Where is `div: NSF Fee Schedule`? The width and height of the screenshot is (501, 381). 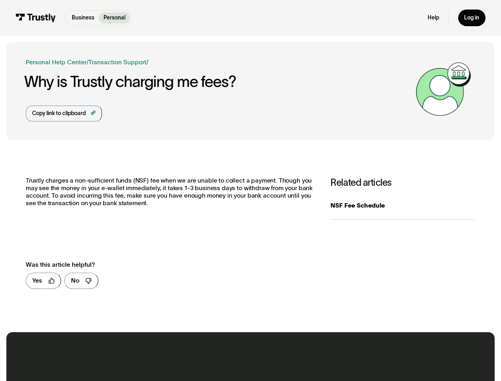
div: NSF Fee Schedule is located at coordinates (403, 205).